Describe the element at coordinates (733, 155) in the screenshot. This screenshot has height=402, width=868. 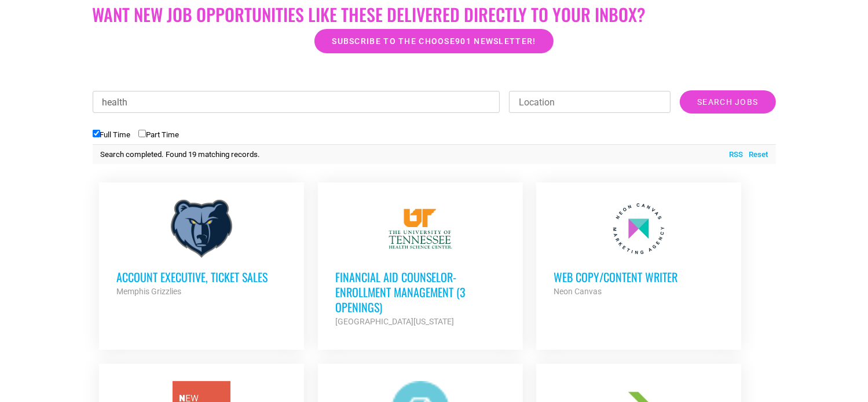
I see `a: RSS` at that location.